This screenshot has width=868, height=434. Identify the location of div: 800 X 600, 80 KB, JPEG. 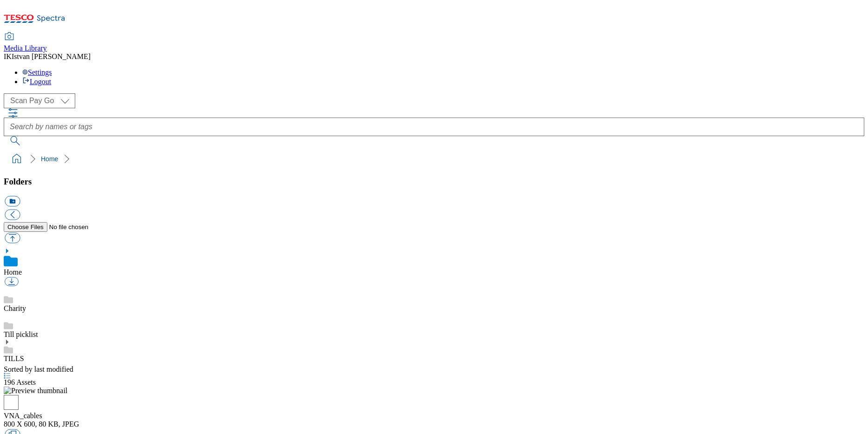
(434, 425).